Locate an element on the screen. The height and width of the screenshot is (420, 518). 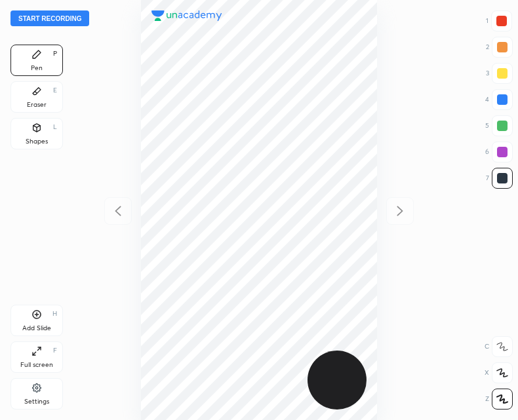
div: F is located at coordinates (55, 351).